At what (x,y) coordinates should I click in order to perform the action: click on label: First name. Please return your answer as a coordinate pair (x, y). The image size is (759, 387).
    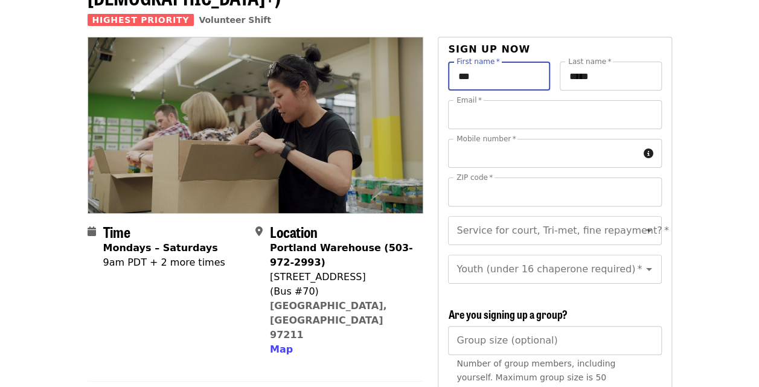
    Looking at the image, I should click on (478, 62).